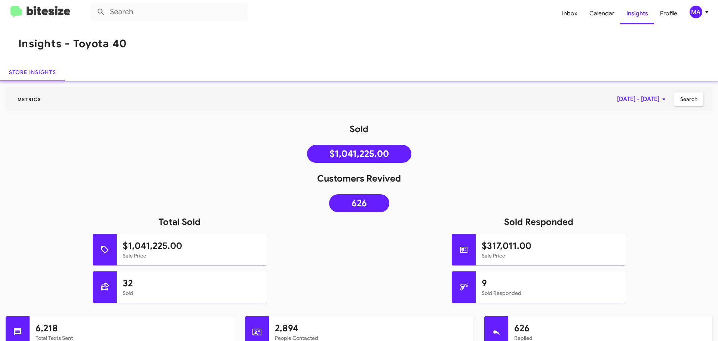 This screenshot has height=341, width=718. What do you see at coordinates (539, 222) in the screenshot?
I see `h1: Sold Responded` at bounding box center [539, 222].